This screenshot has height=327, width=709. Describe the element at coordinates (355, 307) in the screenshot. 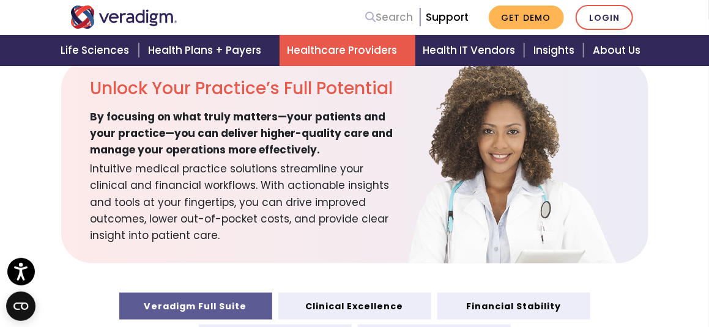

I see `a: Clinical Excellence` at that location.